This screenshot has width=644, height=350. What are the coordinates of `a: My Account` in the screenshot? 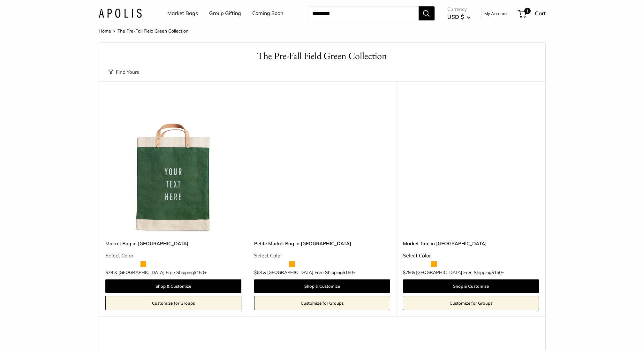 It's located at (496, 13).